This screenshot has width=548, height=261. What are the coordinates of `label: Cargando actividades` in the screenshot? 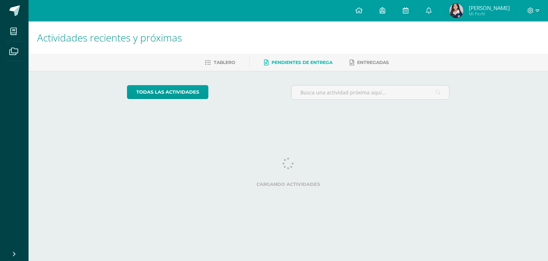 It's located at (288, 184).